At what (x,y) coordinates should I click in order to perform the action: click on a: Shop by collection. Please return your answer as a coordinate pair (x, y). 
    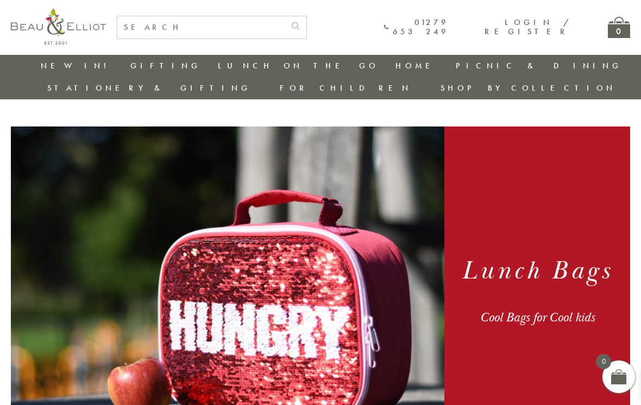
    Looking at the image, I should click on (528, 88).